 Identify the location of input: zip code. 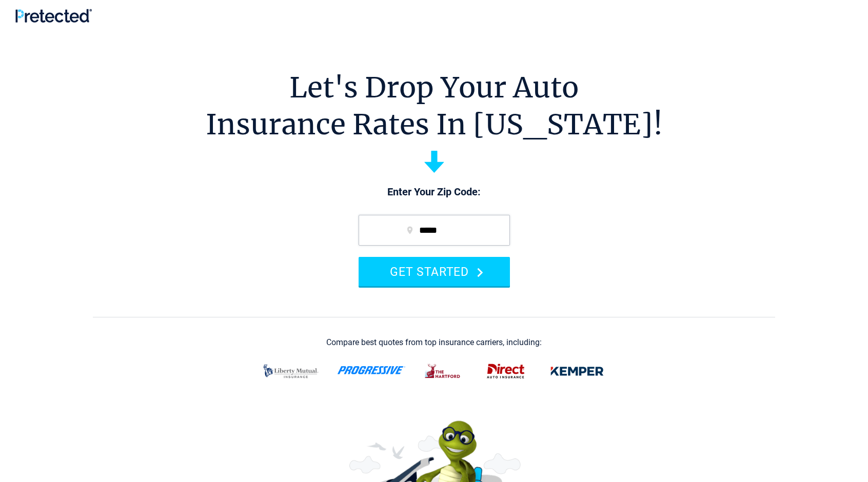
(434, 230).